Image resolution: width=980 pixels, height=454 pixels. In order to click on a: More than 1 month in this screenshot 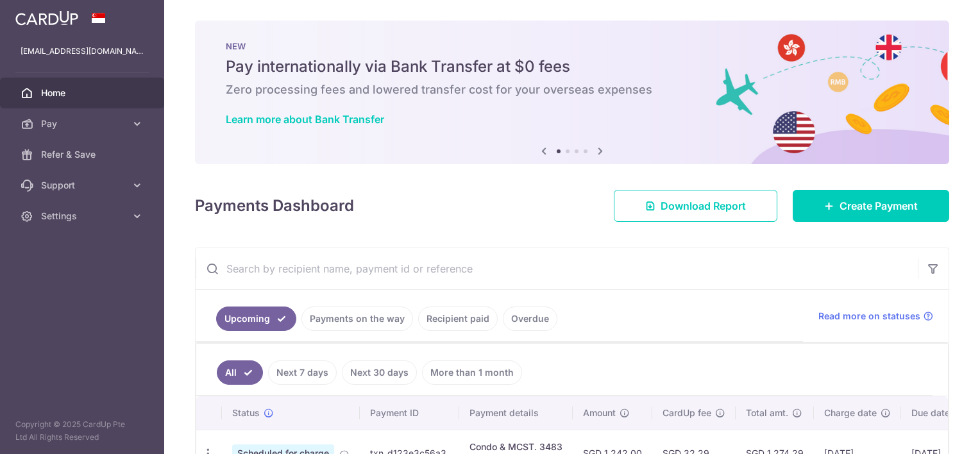, I will do `click(472, 373)`.